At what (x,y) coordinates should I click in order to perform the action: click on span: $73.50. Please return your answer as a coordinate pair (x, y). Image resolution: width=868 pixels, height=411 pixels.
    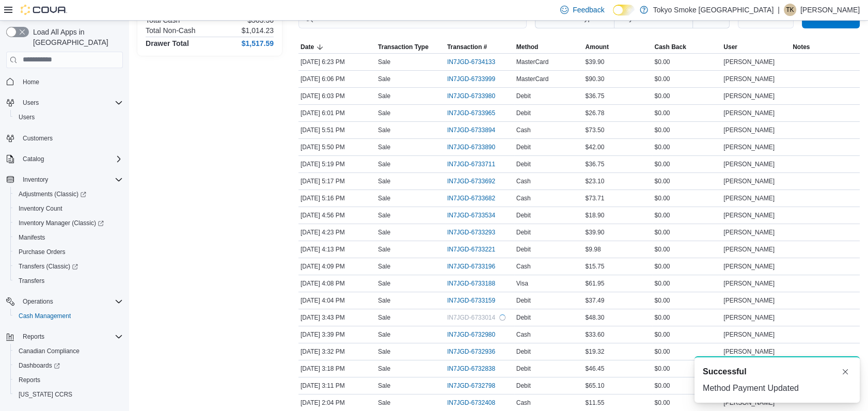
    Looking at the image, I should click on (594, 130).